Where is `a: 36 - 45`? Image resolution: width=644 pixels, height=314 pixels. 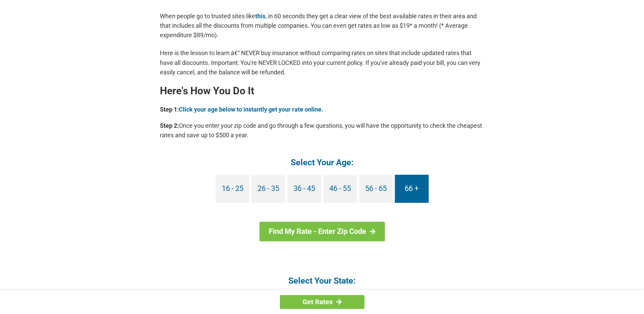 a: 36 - 45 is located at coordinates (304, 188).